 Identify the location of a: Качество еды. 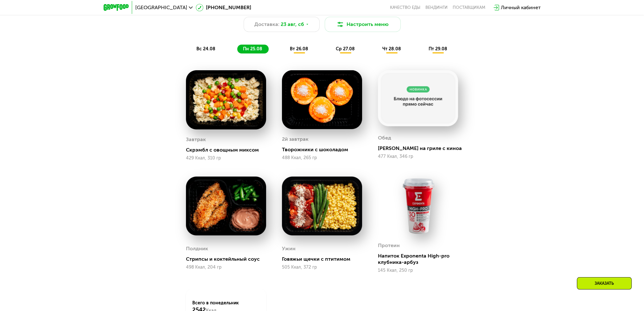
(405, 8).